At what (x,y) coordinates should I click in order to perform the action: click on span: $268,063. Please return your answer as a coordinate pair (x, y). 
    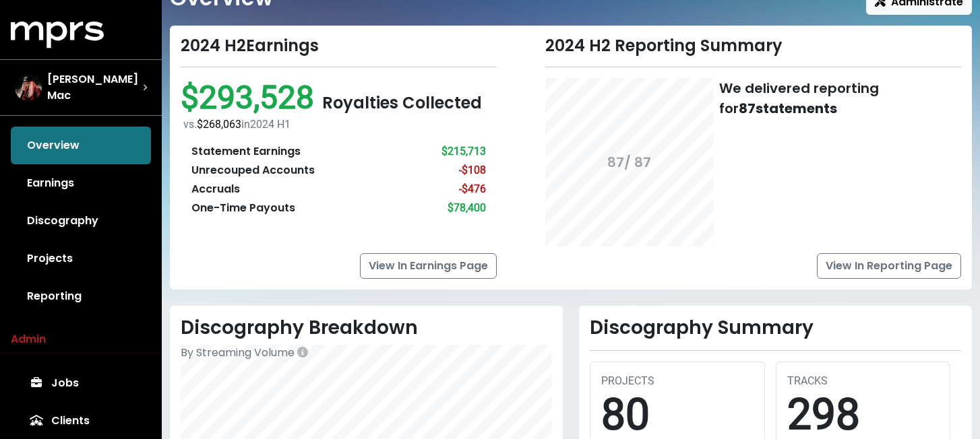
    Looking at the image, I should click on (219, 124).